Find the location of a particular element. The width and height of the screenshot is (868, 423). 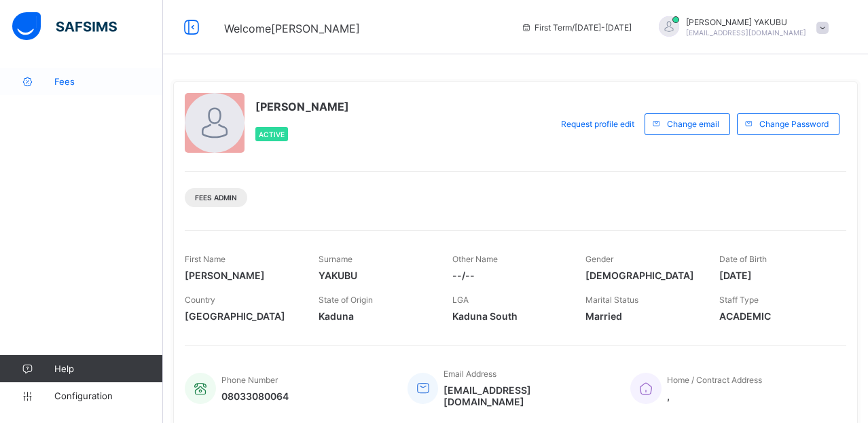

span: Other Name is located at coordinates (474, 258).